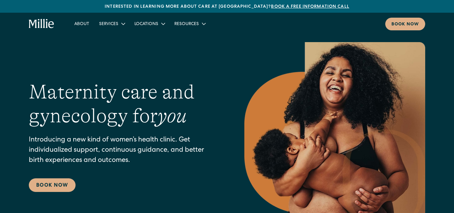  What do you see at coordinates (405, 24) in the screenshot?
I see `div: Book now` at bounding box center [405, 24].